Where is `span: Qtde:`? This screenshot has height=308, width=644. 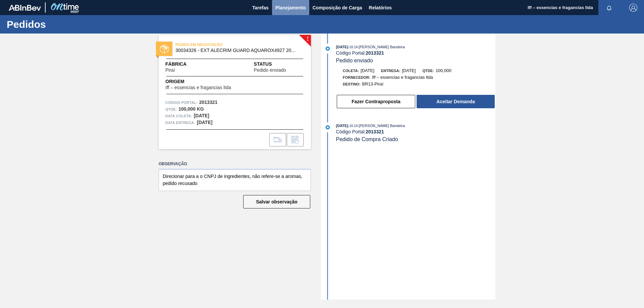
span: Qtde: is located at coordinates (428, 71).